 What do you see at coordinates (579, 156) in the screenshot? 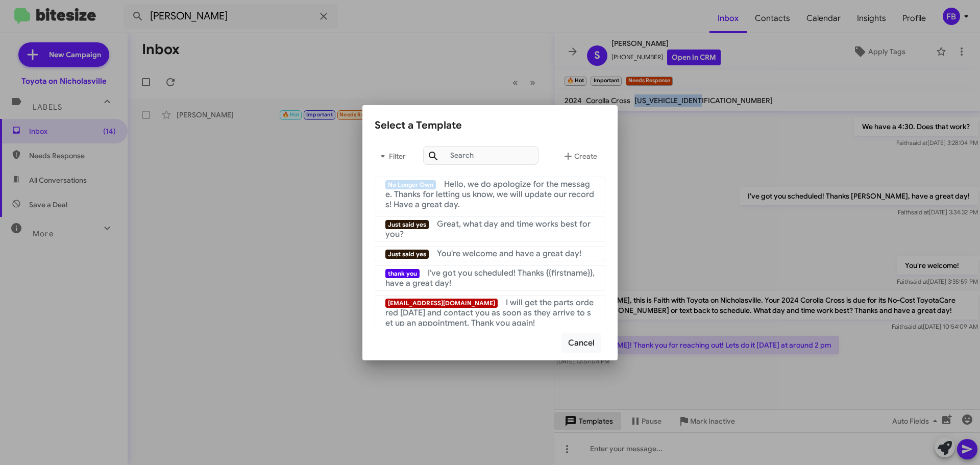
I see `span: Create` at bounding box center [579, 156].